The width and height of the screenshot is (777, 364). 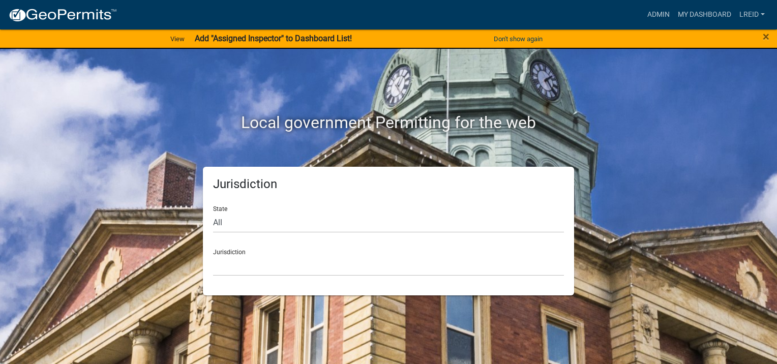 I want to click on button: Don't show again, so click(x=518, y=39).